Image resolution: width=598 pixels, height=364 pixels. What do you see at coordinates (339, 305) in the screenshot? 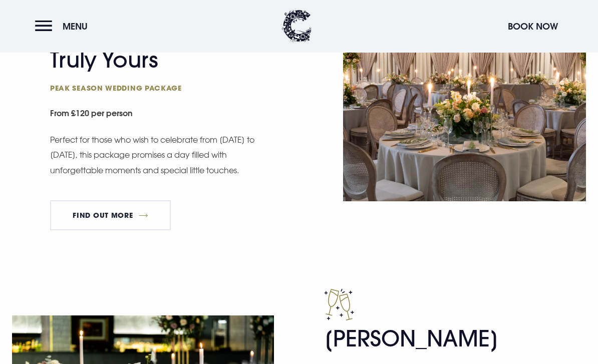
I see `img: Champagne icon` at bounding box center [339, 305].